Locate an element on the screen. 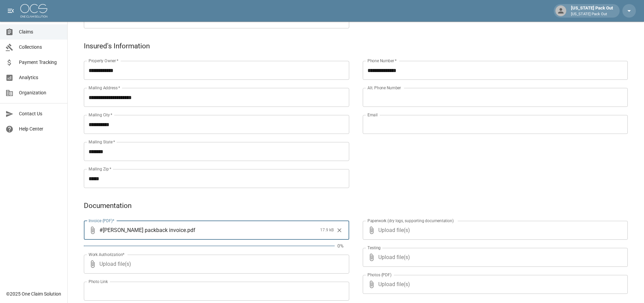  span: Claims is located at coordinates (40, 32).